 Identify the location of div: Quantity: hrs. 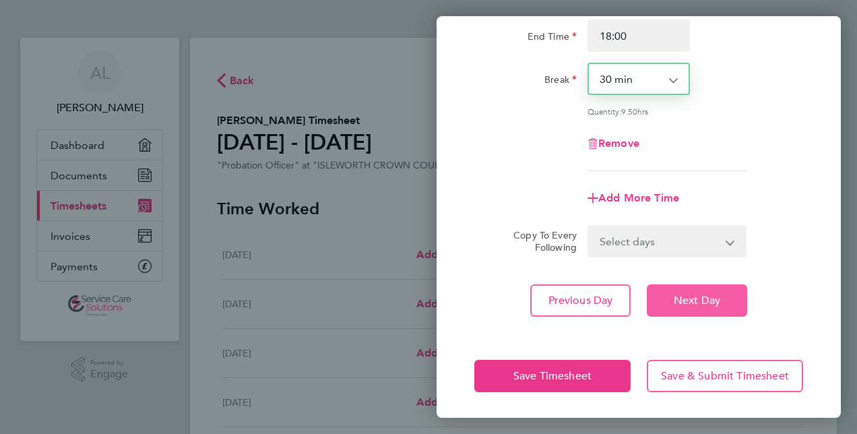
(667, 111).